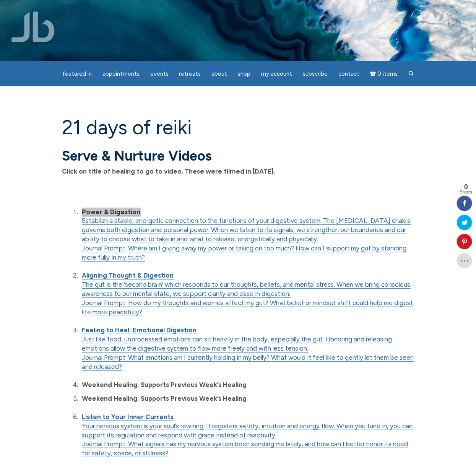 This screenshot has width=476, height=468. What do you see at coordinates (121, 74) in the screenshot?
I see `span: Appointments` at bounding box center [121, 74].